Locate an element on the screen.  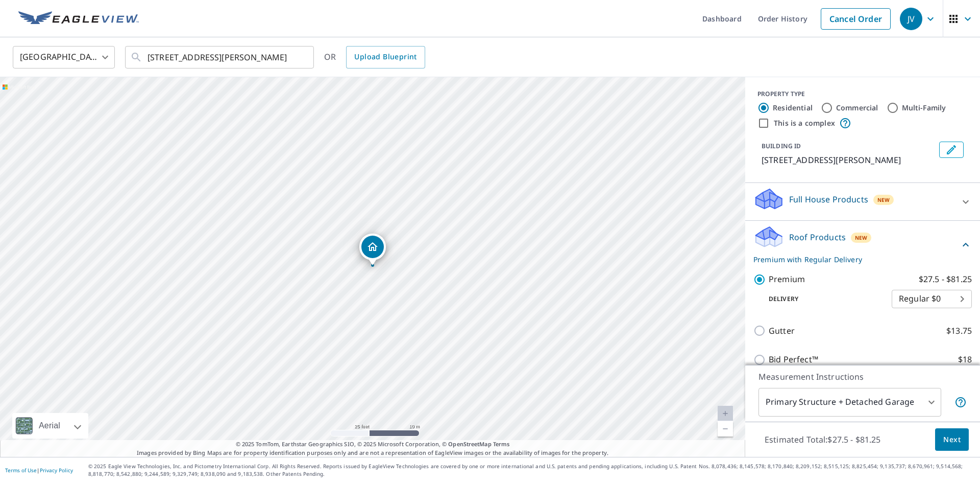
a: Privacy Policy is located at coordinates (56, 470).